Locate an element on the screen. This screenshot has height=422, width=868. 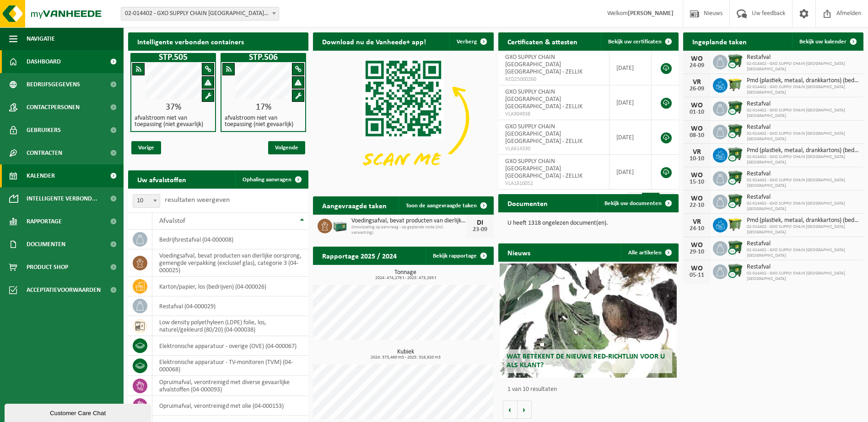
img: Download de VHEPlus App is located at coordinates (403, 118).